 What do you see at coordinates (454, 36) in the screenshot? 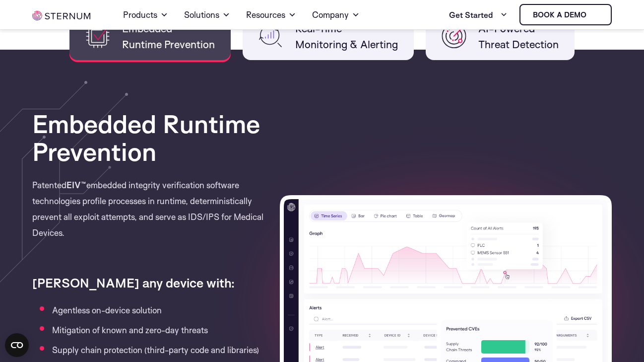
I see `img: AI-PoweredThreat Detection` at bounding box center [454, 36].